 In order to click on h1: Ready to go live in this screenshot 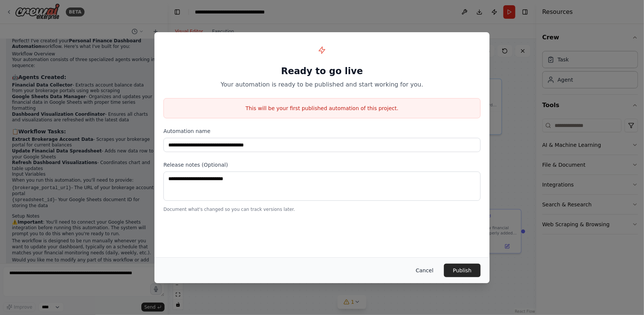, I will do `click(322, 71)`.